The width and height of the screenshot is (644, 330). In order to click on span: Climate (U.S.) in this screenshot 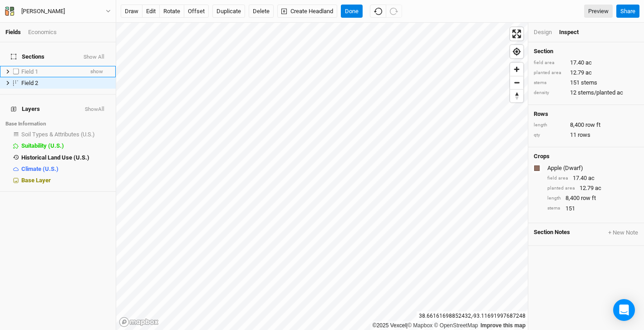, I will do `click(40, 169)`.